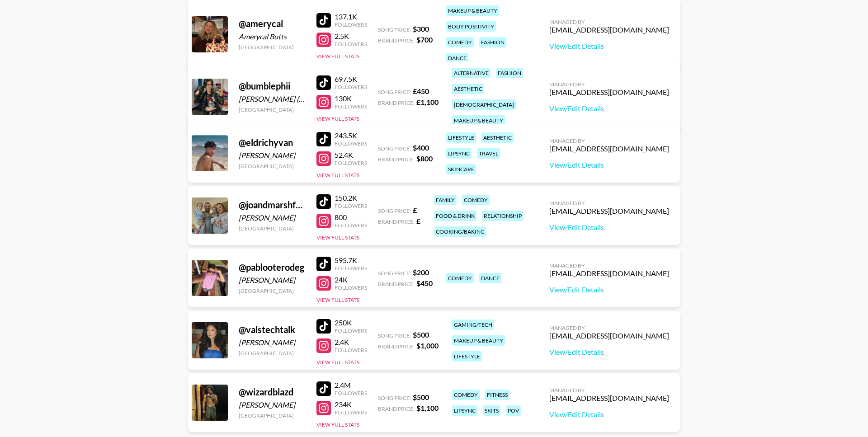 The image size is (868, 437). I want to click on div: @ eldrichyvan, so click(272, 142).